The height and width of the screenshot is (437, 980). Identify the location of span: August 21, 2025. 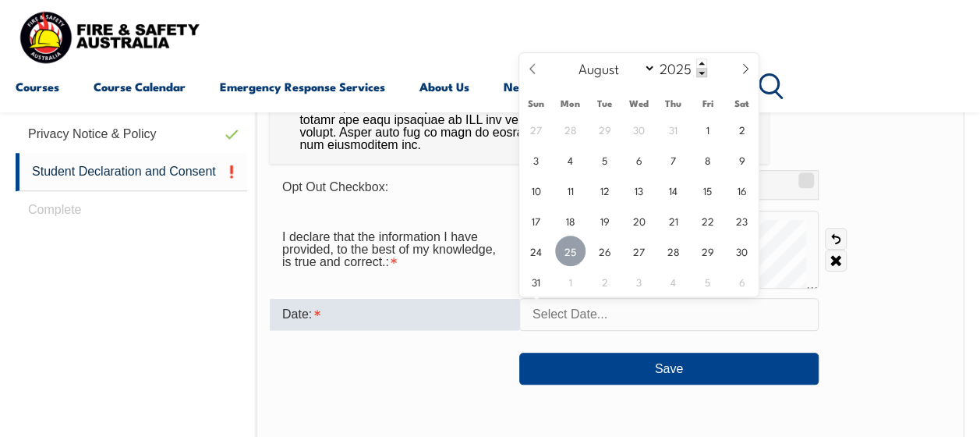
(672, 220).